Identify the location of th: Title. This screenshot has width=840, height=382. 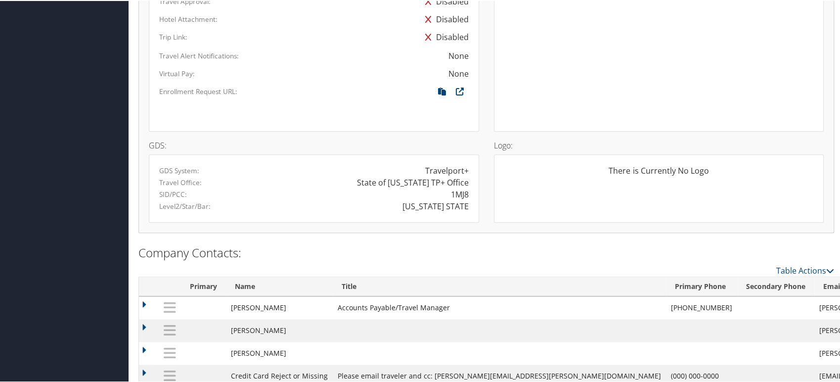
(499, 285).